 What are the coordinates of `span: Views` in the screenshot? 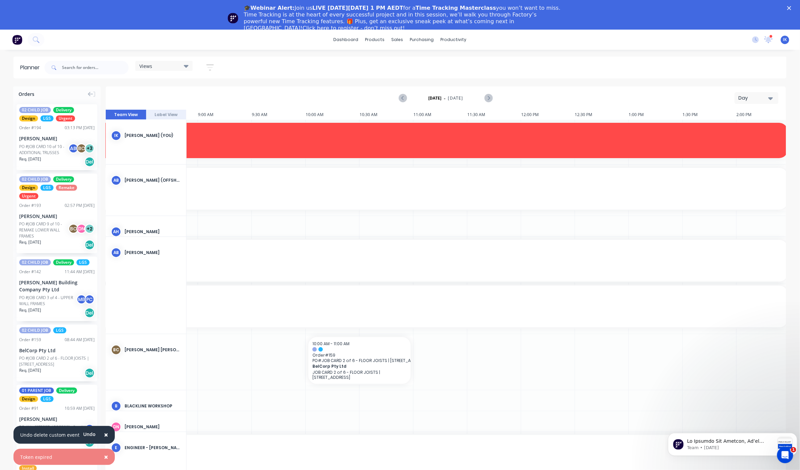 It's located at (146, 66).